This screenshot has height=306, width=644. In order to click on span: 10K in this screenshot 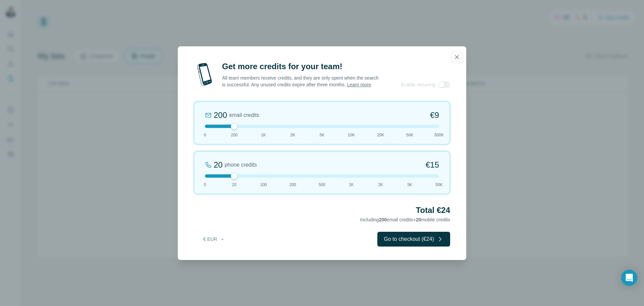, I will do `click(351, 135)`.